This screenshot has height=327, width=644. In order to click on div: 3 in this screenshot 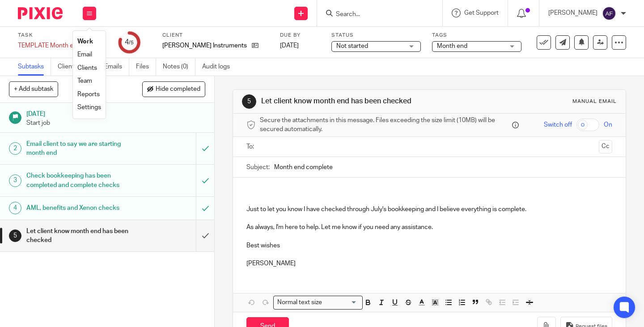, I will do `click(15, 181)`.